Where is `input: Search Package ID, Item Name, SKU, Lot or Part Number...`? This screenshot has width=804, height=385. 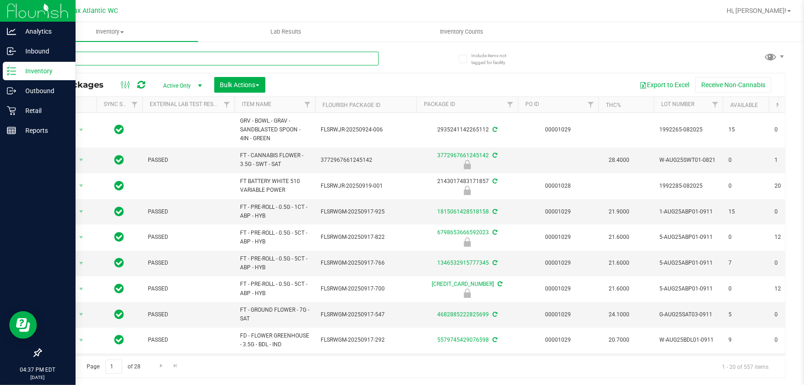 input: Search Package ID, Item Name, SKU, Lot or Part Number... is located at coordinates (210, 59).